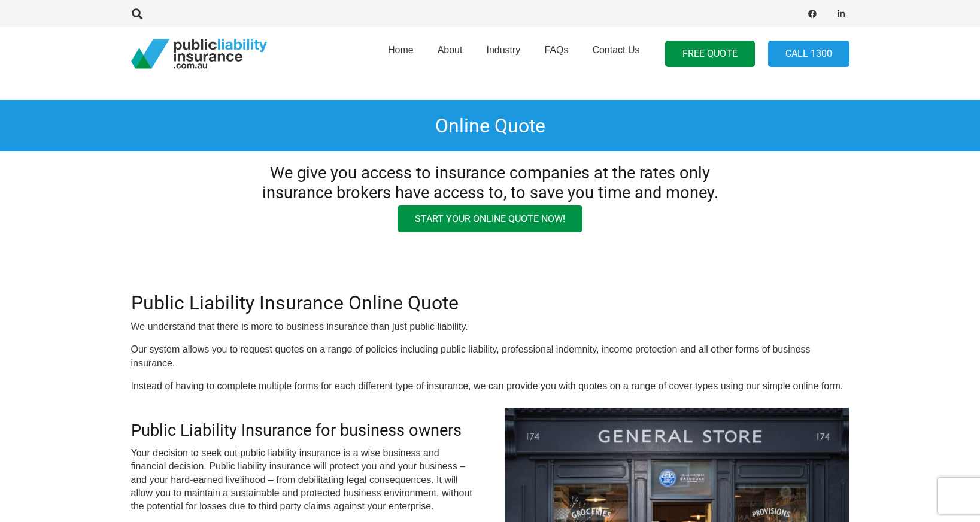  Describe the element at coordinates (490, 183) in the screenshot. I see `h3: We give you access to insurance companies at the rates only insurance brokers have access to, to ...` at that location.